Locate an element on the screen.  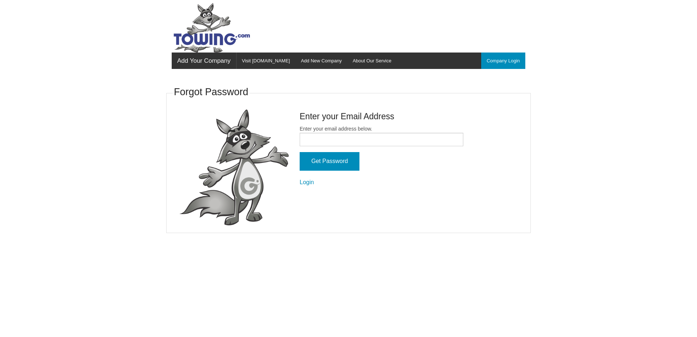
h3: Forgot Password is located at coordinates (211, 92).